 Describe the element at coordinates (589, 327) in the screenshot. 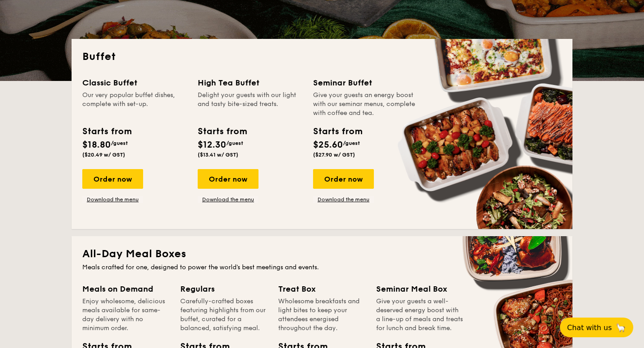

I see `span: Chat with us` at that location.